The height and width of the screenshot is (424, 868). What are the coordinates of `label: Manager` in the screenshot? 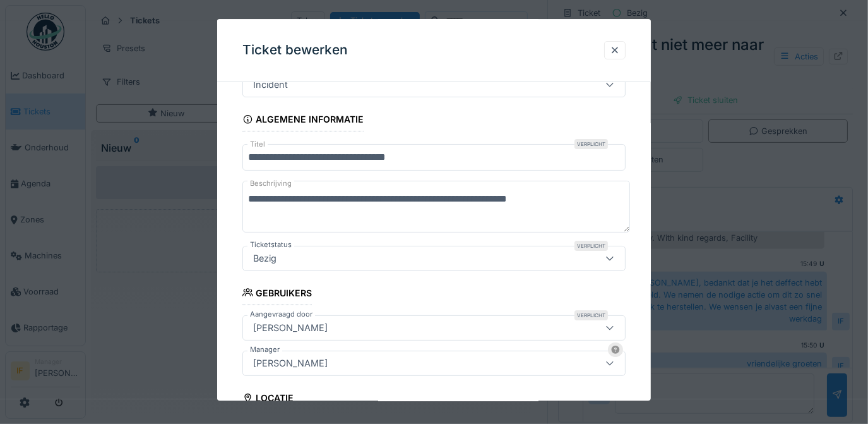 It's located at (264, 349).